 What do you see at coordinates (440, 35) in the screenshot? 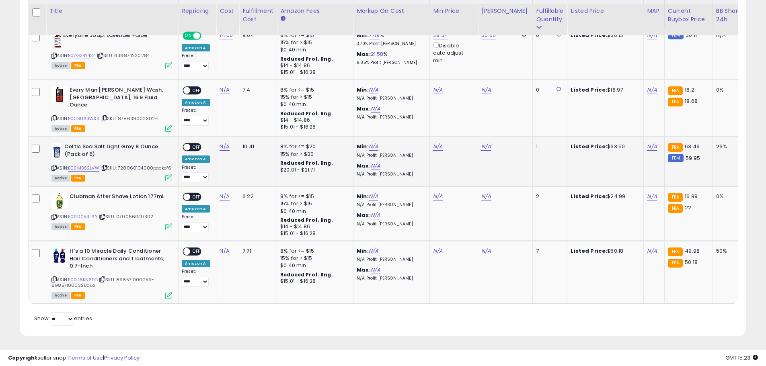
I see `a: 28.34` at bounding box center [440, 35].